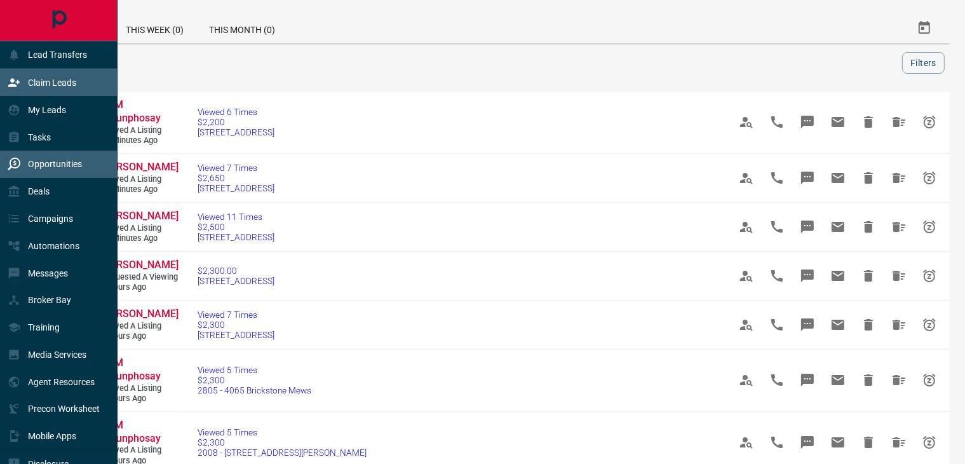  What do you see at coordinates (236, 122) in the screenshot?
I see `span: $2,200` at bounding box center [236, 122].